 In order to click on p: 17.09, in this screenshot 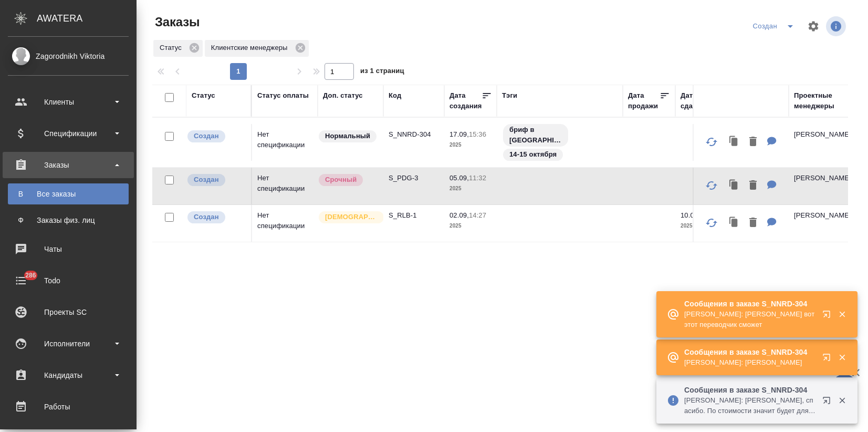, I will do `click(458, 134)`.